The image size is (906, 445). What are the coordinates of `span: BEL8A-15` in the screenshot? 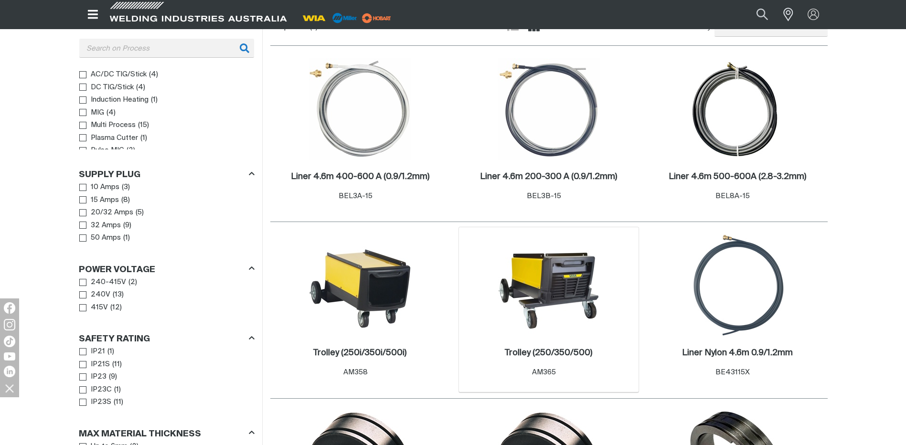 It's located at (733, 196).